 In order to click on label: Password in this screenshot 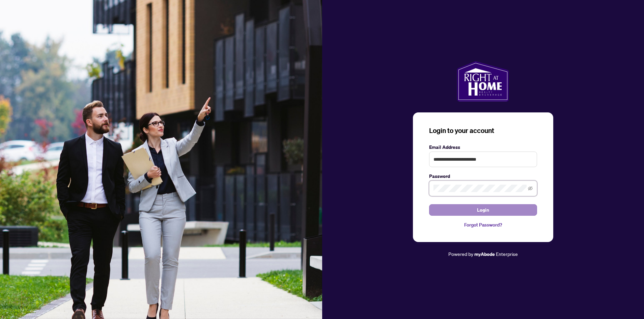, I will do `click(483, 176)`.